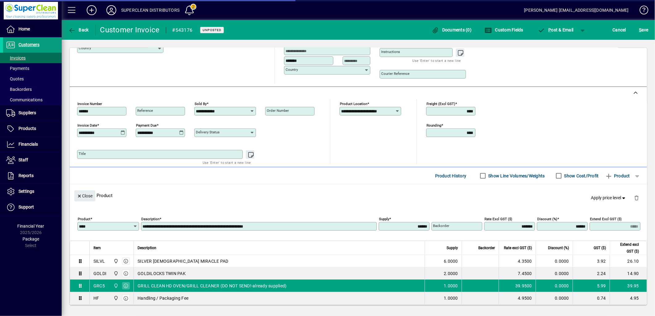  Describe the element at coordinates (609, 198) in the screenshot. I see `span: Apply price level` at that location.